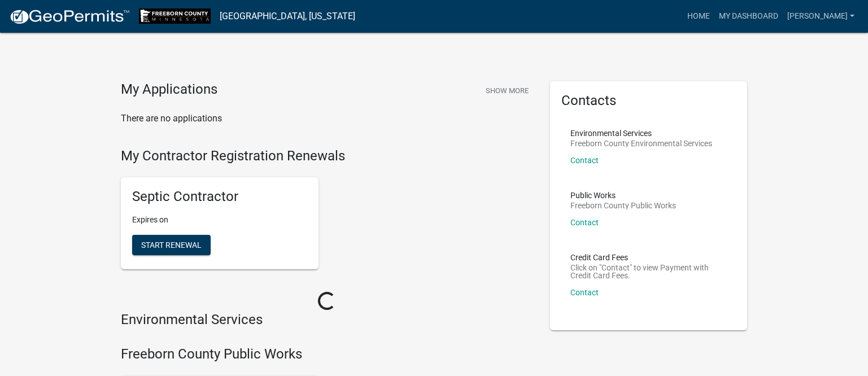  What do you see at coordinates (219, 196) in the screenshot?
I see `h5: Septic Contractor` at bounding box center [219, 196].